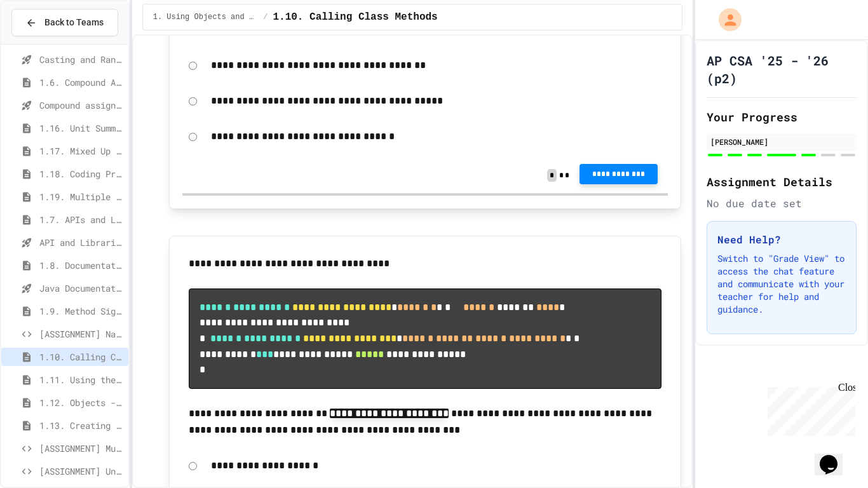  I want to click on span: Compound assignment operators - Quiz, so click(81, 105).